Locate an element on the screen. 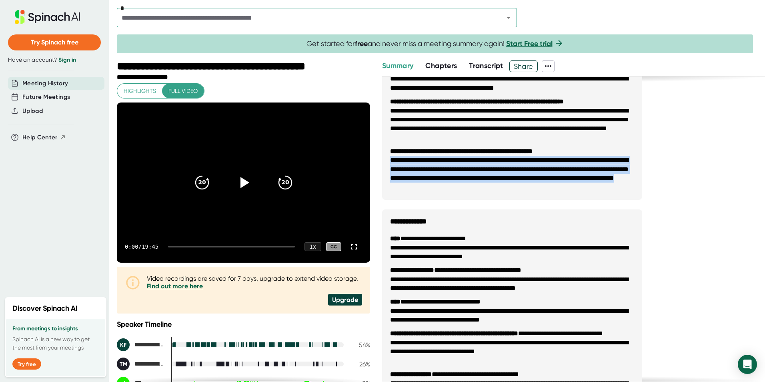 This screenshot has width=765, height=382. button: Future Meetings is located at coordinates (46, 97).